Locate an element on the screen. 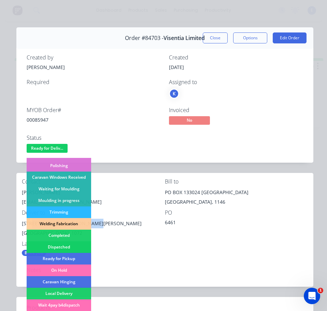 This screenshot has width=327, height=311. span: Visentia Limited is located at coordinates (184, 38).